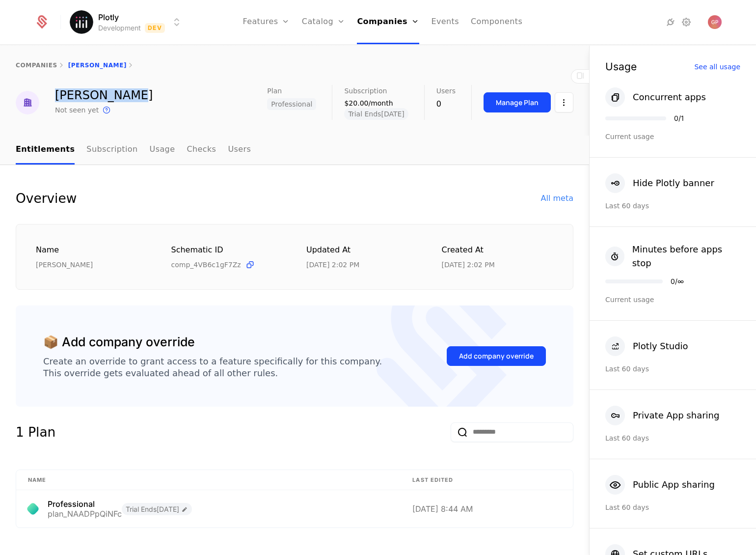 This screenshot has height=555, width=756. Describe the element at coordinates (622, 66) in the screenshot. I see `div: Usage` at that location.